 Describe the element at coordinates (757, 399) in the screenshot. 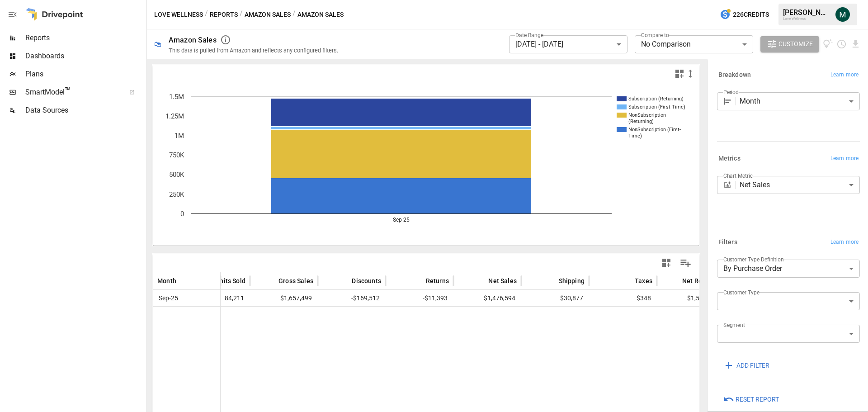

I see `span: Reset Report` at that location.